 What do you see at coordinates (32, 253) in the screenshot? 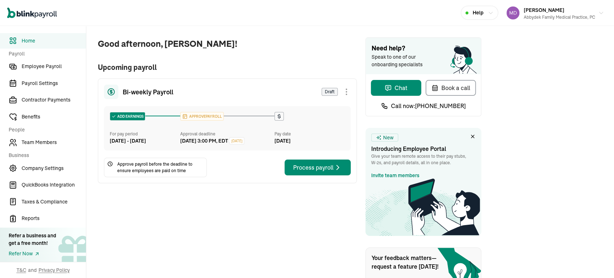
I see `div: Refer Now` at bounding box center [32, 253].